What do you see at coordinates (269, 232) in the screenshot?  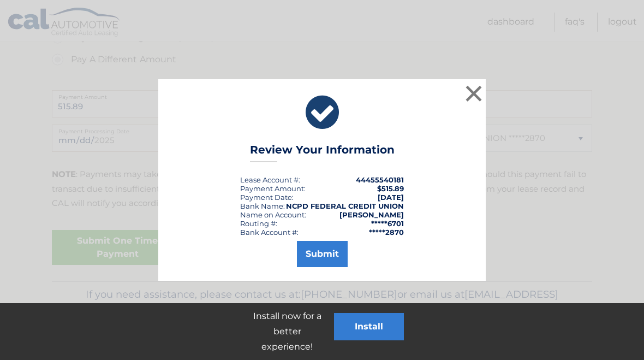 I see `div: Bank Account #:` at bounding box center [269, 232].